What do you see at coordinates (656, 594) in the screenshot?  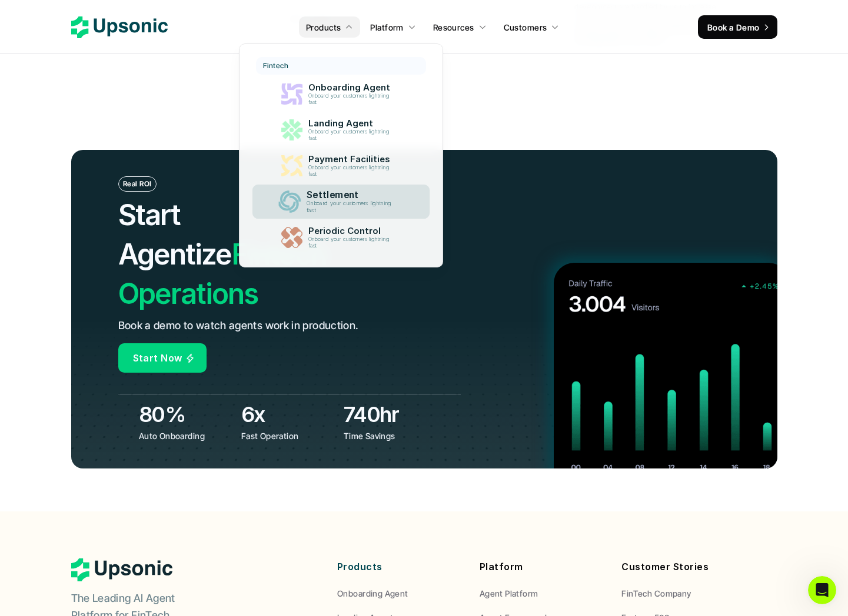 I see `p: FinTech Company` at bounding box center [656, 594].